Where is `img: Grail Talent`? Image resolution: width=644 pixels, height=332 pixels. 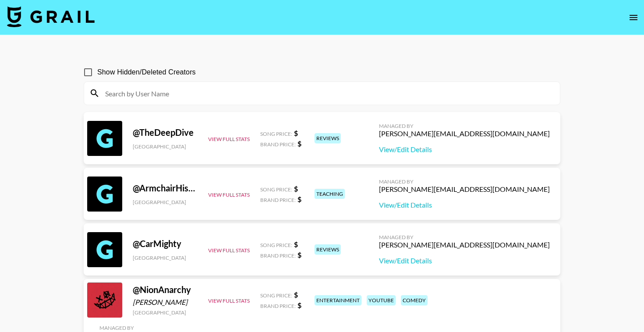
img: Grail Talent is located at coordinates (51, 17).